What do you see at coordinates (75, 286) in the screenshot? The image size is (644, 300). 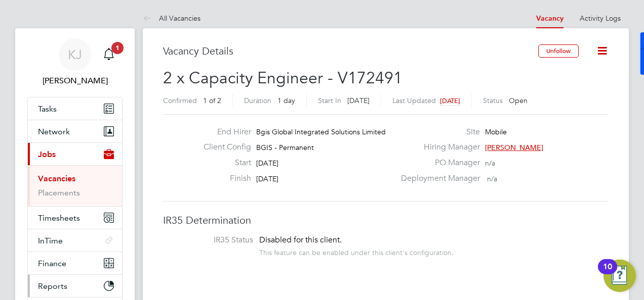 I see `button: Reports` at bounding box center [75, 286].